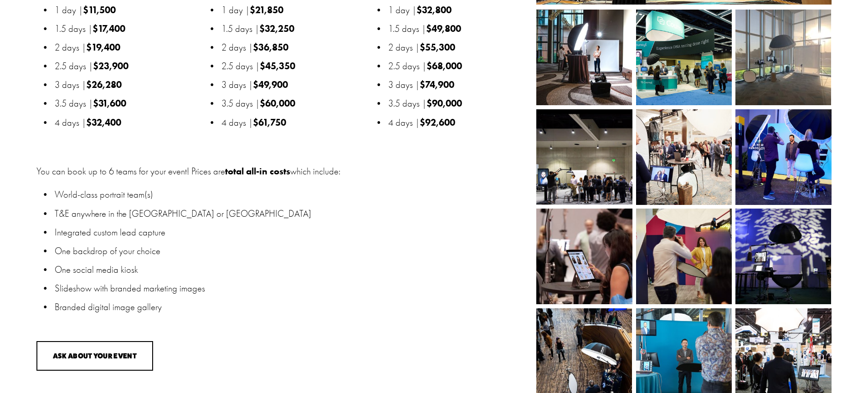  Describe the element at coordinates (783, 244) in the screenshot. I see `img: 271495247_508108323859408_6411661946869337369_n.jpg` at that location.